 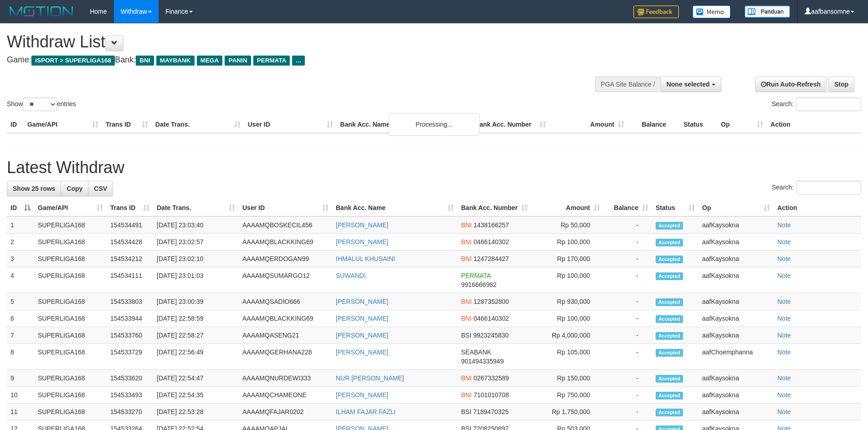 What do you see at coordinates (434, 167) in the screenshot?
I see `h1: Latest Withdraw` at bounding box center [434, 167].